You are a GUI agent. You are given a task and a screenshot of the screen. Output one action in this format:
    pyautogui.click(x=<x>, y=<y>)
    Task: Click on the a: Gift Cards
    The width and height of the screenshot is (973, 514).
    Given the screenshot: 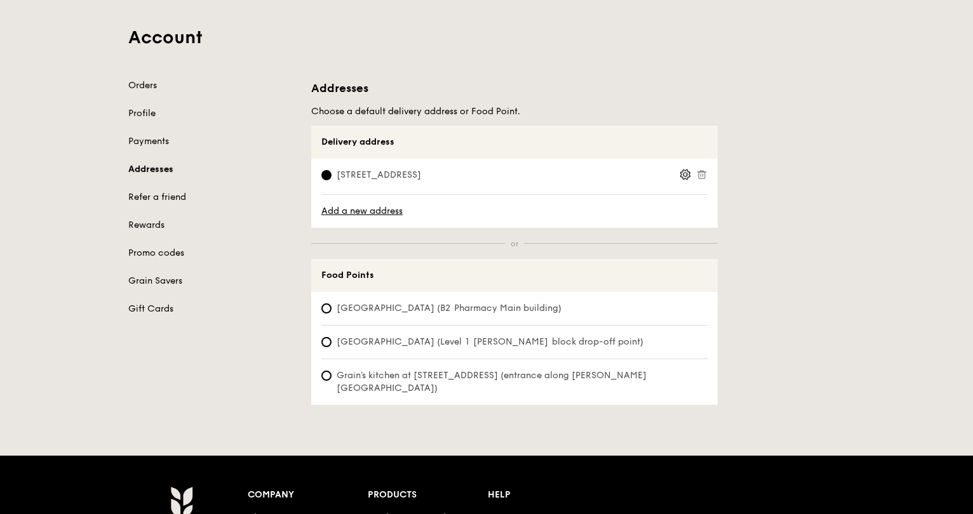 What is the action you would take?
    pyautogui.click(x=212, y=309)
    